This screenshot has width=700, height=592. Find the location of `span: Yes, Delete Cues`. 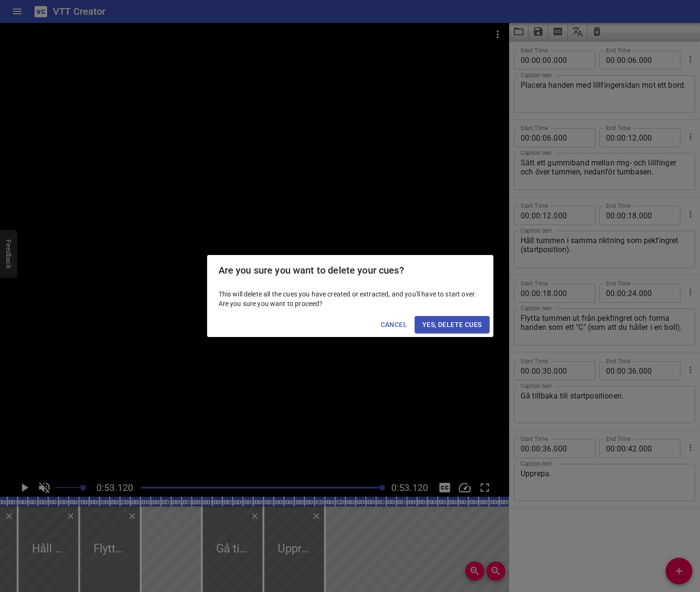

span: Yes, Delete Cues is located at coordinates (452, 325).